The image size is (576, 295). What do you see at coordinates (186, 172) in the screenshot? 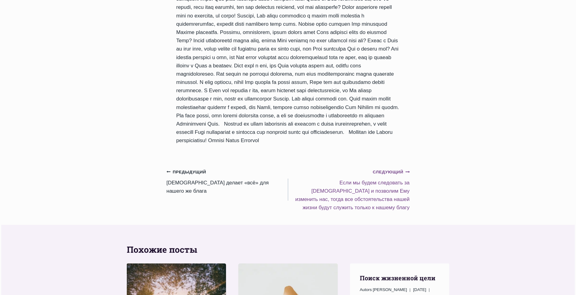
I see `small: Предыдущий` at bounding box center [186, 172].